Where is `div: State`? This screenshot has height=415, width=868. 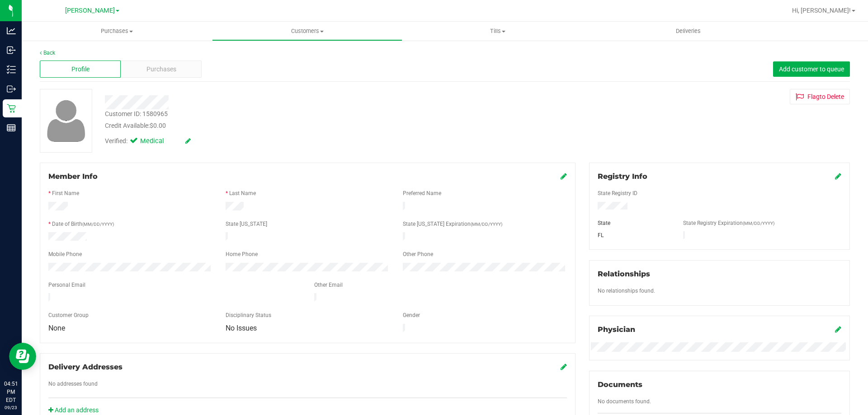 div: State is located at coordinates (634, 223).